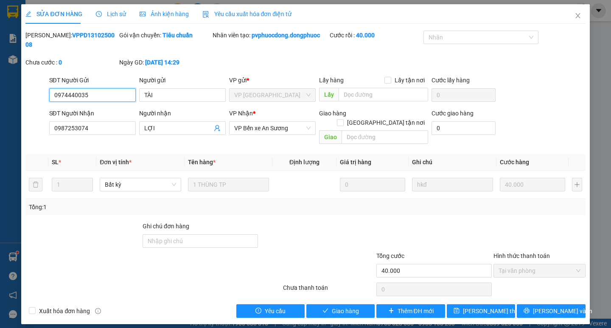 Image resolution: width=611 pixels, height=328 pixels. What do you see at coordinates (578, 16) in the screenshot?
I see `button: Close` at bounding box center [578, 16].